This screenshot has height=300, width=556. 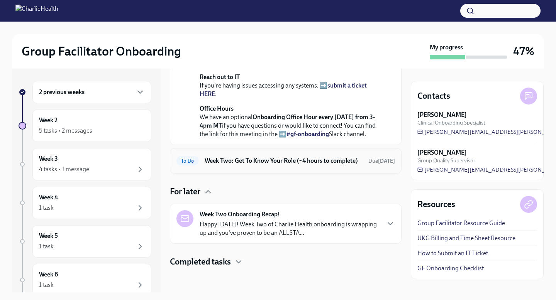 What do you see at coordinates (101, 51) in the screenshot?
I see `h2: Group Facilitator Onboarding` at bounding box center [101, 51].